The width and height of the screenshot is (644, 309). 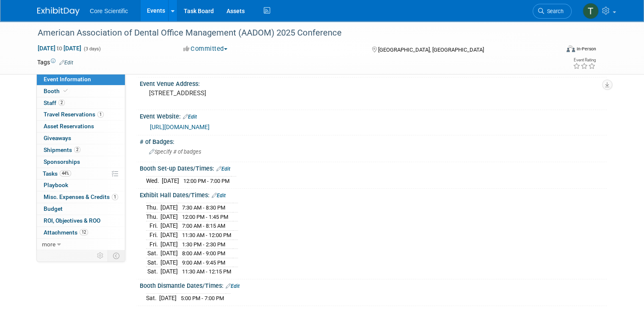 What do you see at coordinates (56, 185) in the screenshot?
I see `span: Playbook` at bounding box center [56, 185].